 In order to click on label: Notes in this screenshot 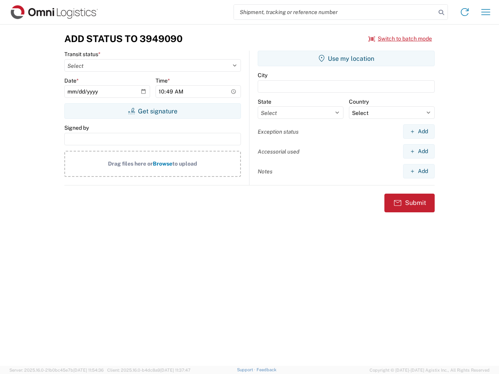, I will do `click(265, 171)`.